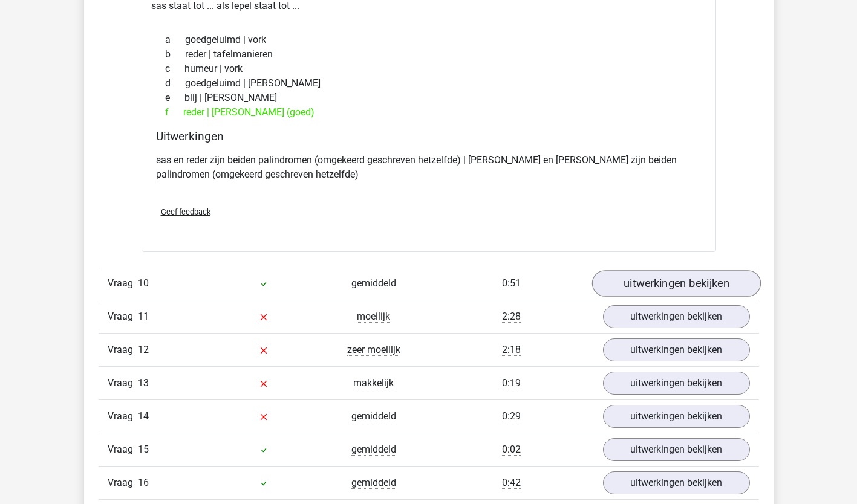  I want to click on span: 0:19, so click(511, 383).